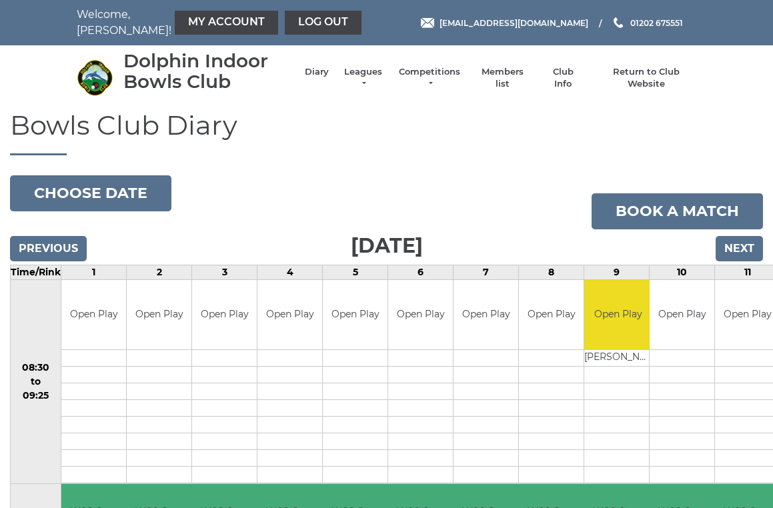 This screenshot has width=773, height=508. What do you see at coordinates (226, 23) in the screenshot?
I see `a: My Account` at bounding box center [226, 23].